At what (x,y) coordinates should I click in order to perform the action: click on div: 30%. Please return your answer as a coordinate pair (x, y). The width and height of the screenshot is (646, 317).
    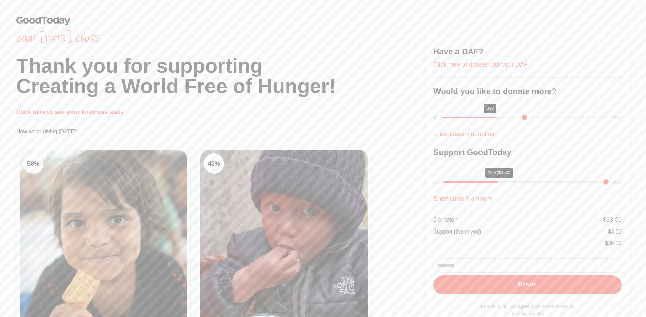
    Looking at the image, I should click on (617, 182).